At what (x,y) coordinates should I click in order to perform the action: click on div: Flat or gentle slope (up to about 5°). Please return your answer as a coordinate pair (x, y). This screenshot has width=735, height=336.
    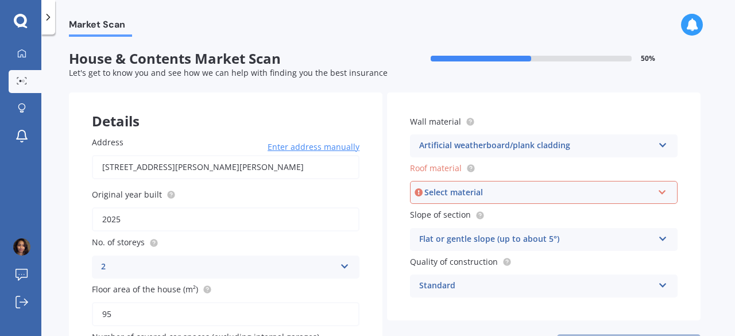
    Looking at the image, I should click on (537, 240).